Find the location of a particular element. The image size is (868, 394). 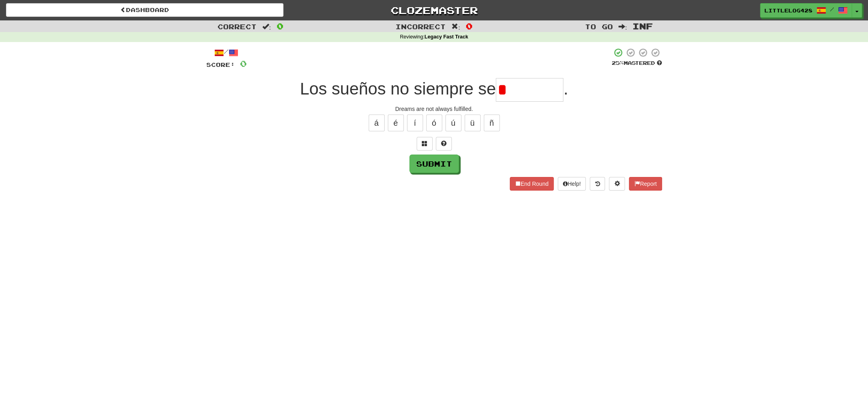

a: Clozemaster is located at coordinates (434, 10).